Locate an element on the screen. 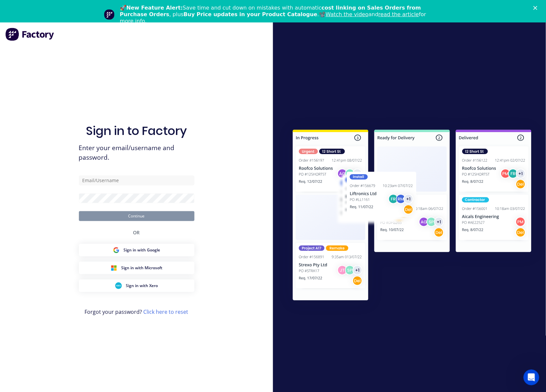 The image size is (546, 392). button: Xero Sign inSign in with Xero is located at coordinates (137, 285).